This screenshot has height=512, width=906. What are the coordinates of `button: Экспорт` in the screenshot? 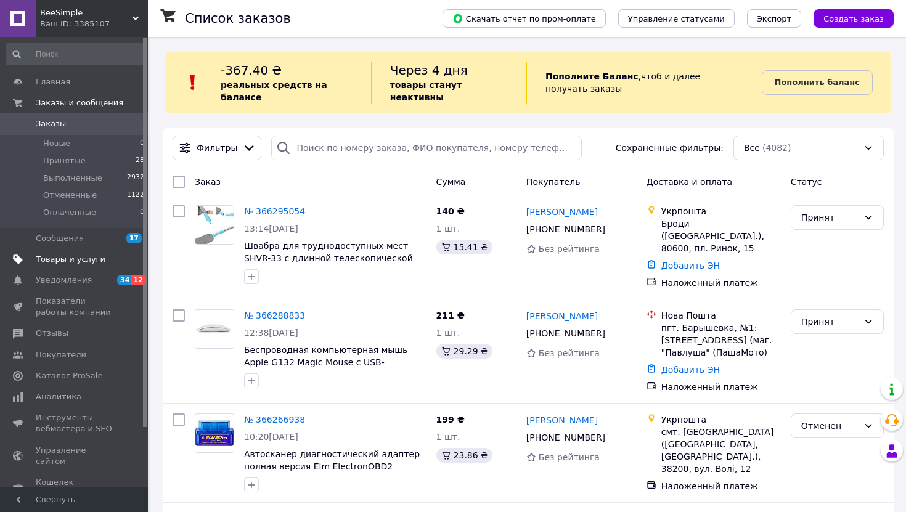 It's located at (774, 18).